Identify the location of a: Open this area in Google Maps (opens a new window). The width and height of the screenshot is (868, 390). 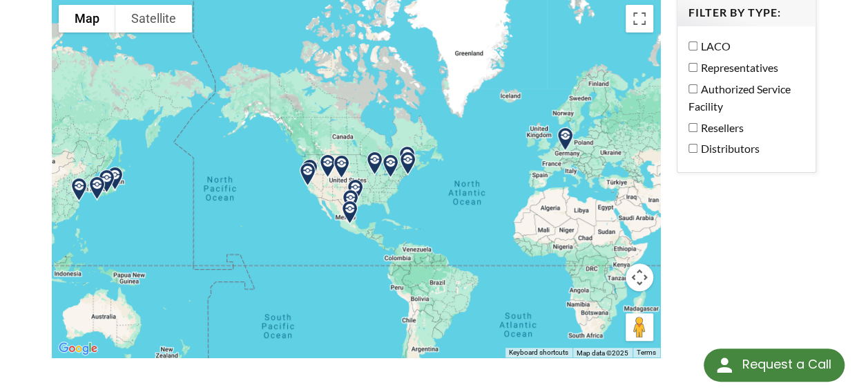
(78, 348).